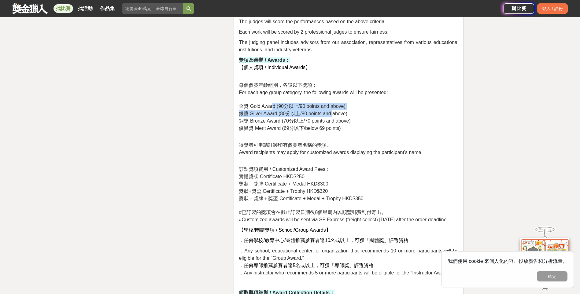 Image resolution: width=580 pixels, height=294 pixels. Describe the element at coordinates (107, 9) in the screenshot. I see `a: 作品集` at that location.